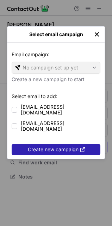 Image resolution: width=112 pixels, height=226 pixels. I want to click on p: Email campaign:, so click(56, 56).